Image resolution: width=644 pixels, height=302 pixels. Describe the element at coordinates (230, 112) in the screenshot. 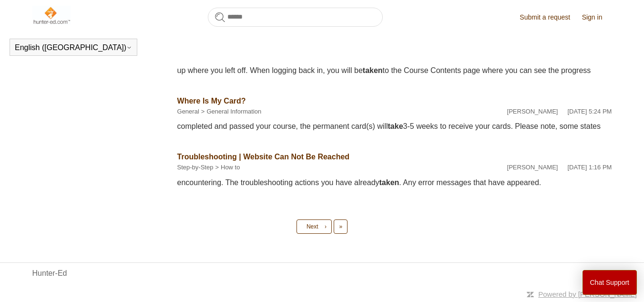

I see `li: General Information` at that location.